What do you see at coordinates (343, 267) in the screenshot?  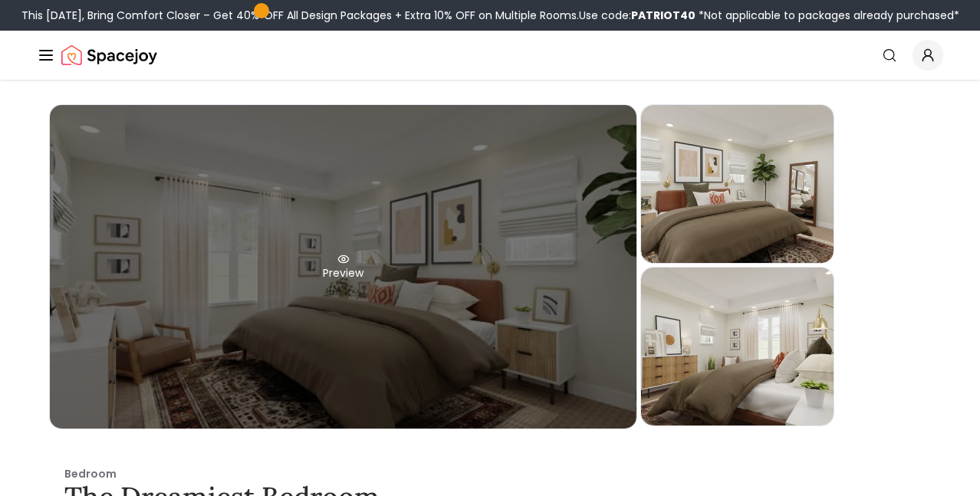 I see `div: Preview` at bounding box center [343, 267].